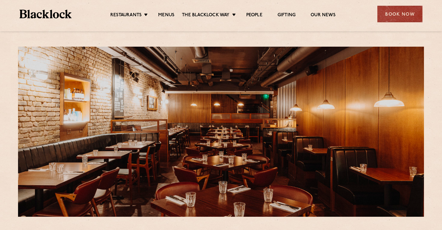  I want to click on a: Gifting, so click(287, 16).